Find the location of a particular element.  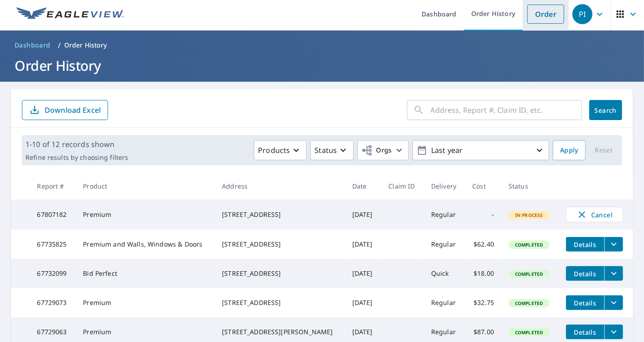

a: Order is located at coordinates (546, 14).